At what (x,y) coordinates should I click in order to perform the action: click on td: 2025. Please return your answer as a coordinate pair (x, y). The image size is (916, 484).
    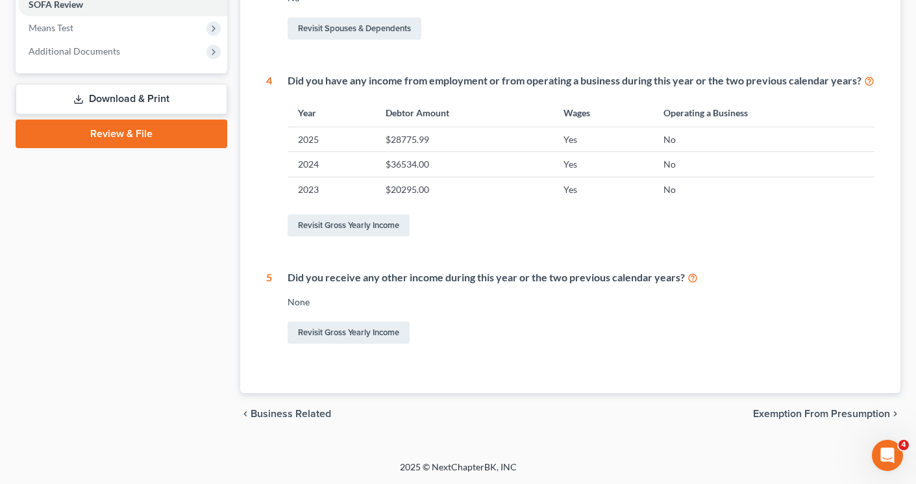
    Looking at the image, I should click on (331, 140).